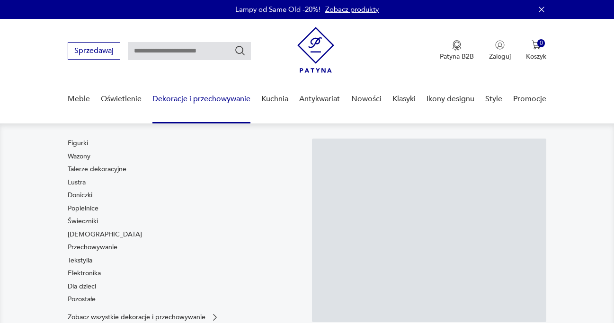  I want to click on a: Dekoracje i przechowywanie, so click(201, 99).